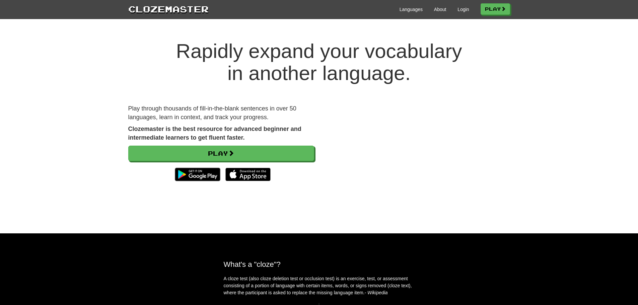 Image resolution: width=638 pixels, height=305 pixels. I want to click on strong: Clozemaster is the best resource for advanced beginner and intermediate learners to get fluent fa..., so click(215, 133).